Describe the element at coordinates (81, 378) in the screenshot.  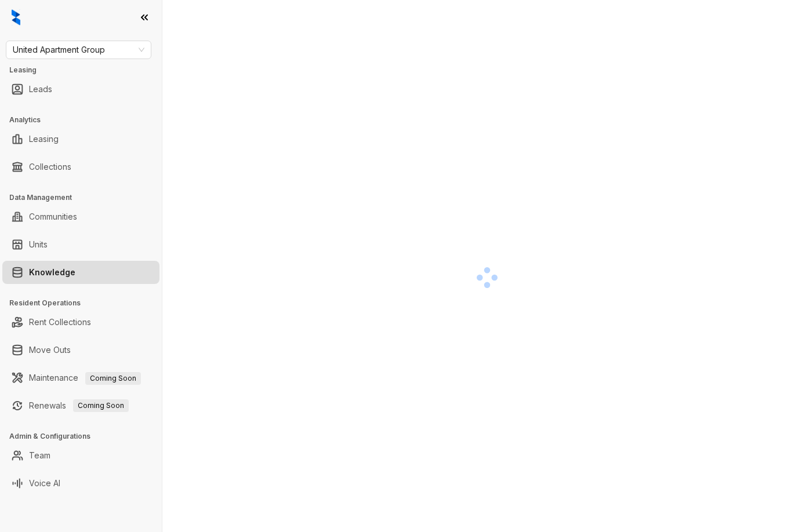
I see `li: Maintenance` at that location.